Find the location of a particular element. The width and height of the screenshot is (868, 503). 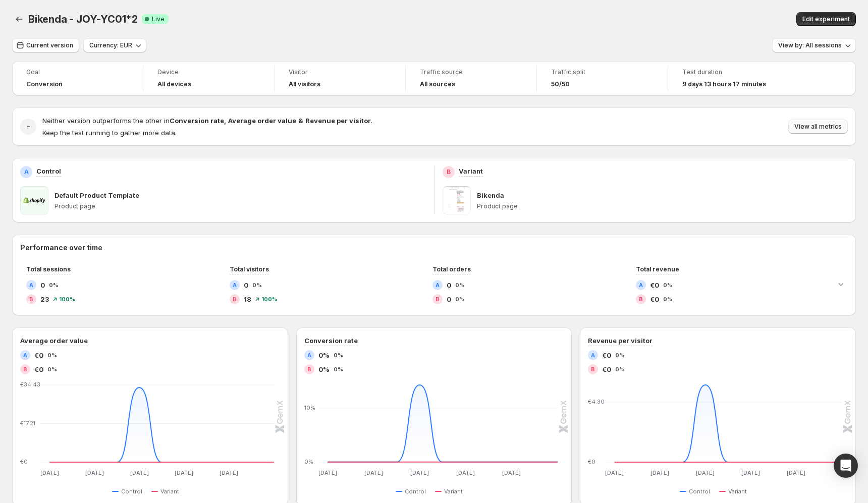

text: 0% is located at coordinates (309, 462).